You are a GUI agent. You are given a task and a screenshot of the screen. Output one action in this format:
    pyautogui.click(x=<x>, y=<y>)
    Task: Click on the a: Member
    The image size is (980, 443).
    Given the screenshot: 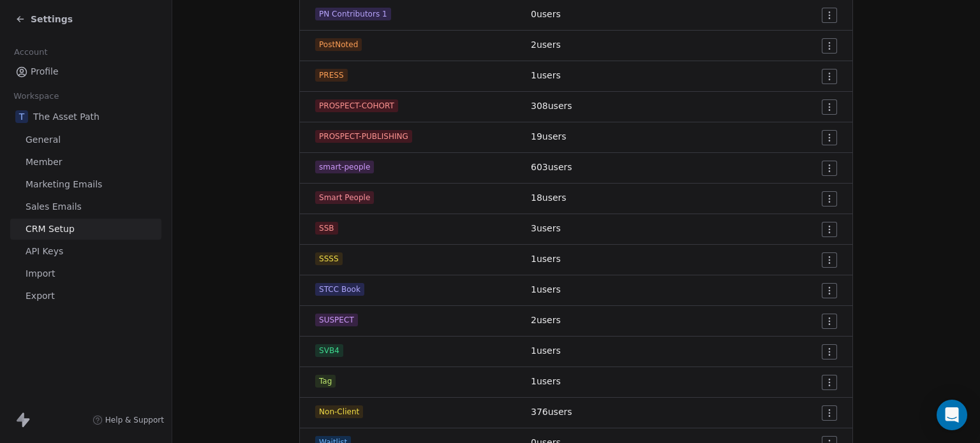 What is the action you would take?
    pyautogui.click(x=85, y=162)
    